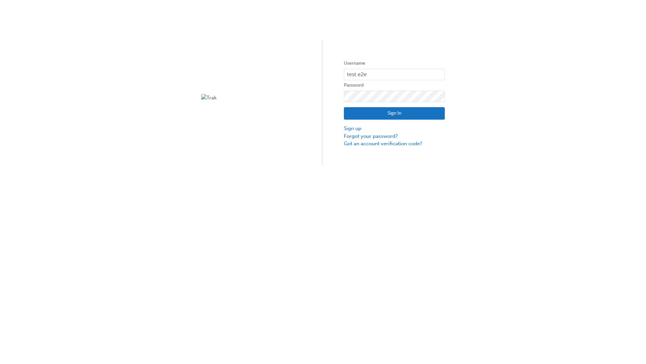 This screenshot has height=364, width=646. What do you see at coordinates (395, 136) in the screenshot?
I see `a: Forgot your password?` at bounding box center [395, 136].